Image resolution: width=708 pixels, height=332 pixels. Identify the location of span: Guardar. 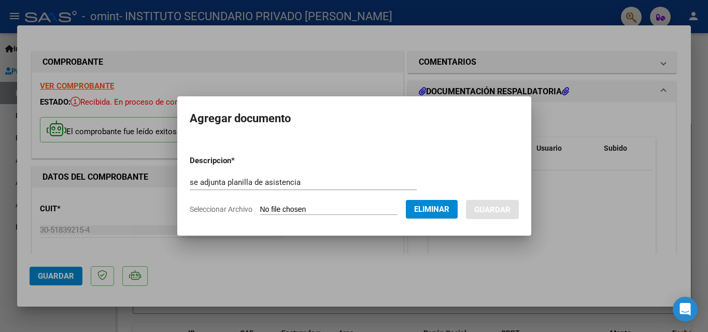
(492, 210).